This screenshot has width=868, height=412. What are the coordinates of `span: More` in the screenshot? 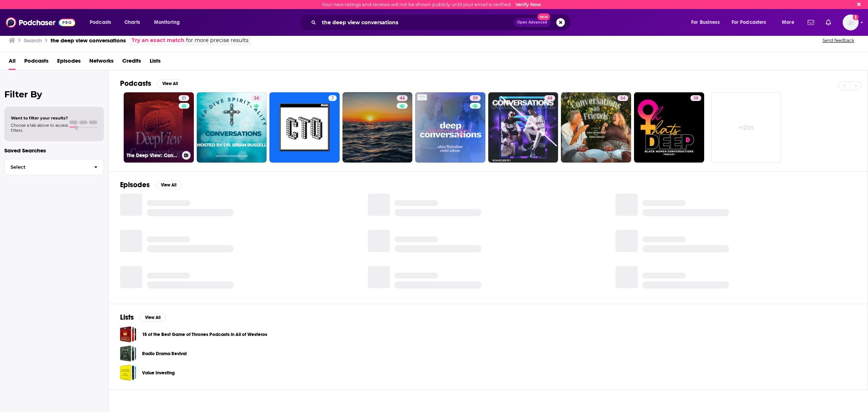 It's located at (788, 23).